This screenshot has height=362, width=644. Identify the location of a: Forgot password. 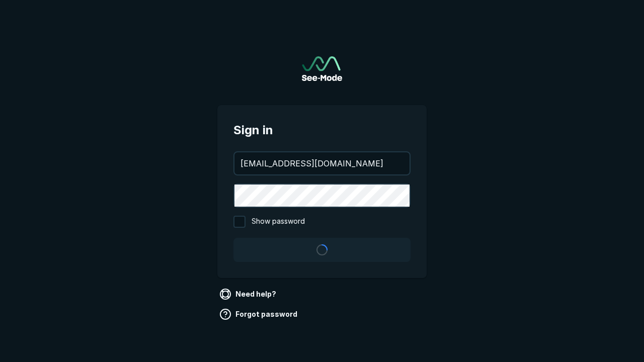
(259, 314).